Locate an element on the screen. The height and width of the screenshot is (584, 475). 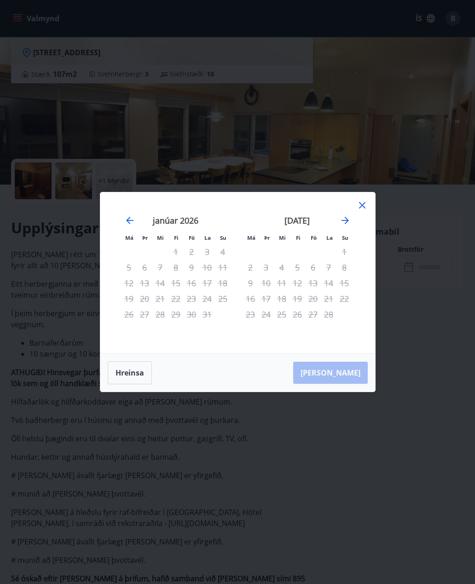
td: Not available. sunnudagur, 15. febrúar 2026 is located at coordinates (344, 283).